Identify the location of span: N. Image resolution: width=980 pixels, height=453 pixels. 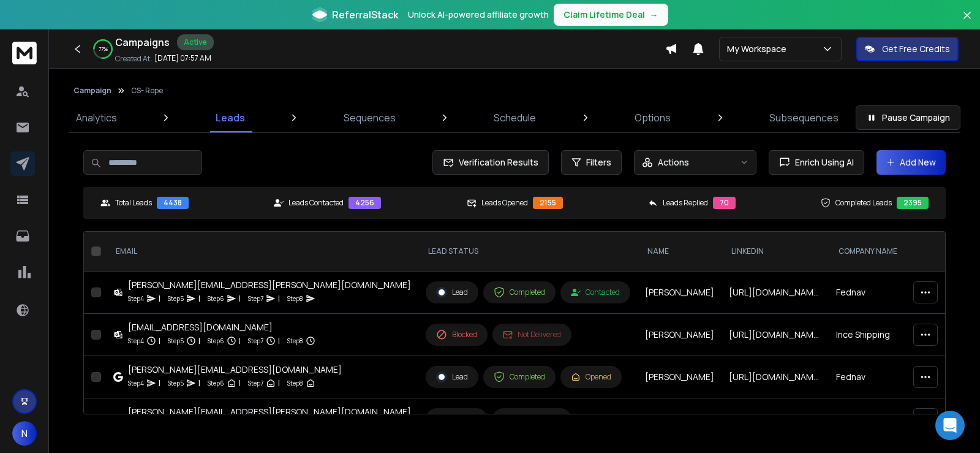
(25, 433).